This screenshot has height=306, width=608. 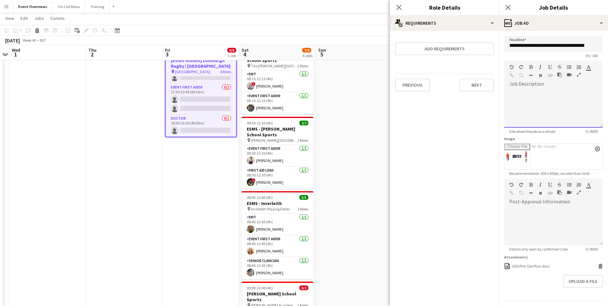 What do you see at coordinates (167, 54) in the screenshot?
I see `span: 3` at bounding box center [167, 54].